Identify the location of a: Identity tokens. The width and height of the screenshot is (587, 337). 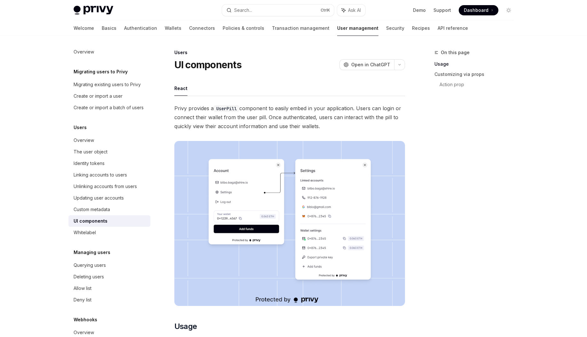
(109, 163).